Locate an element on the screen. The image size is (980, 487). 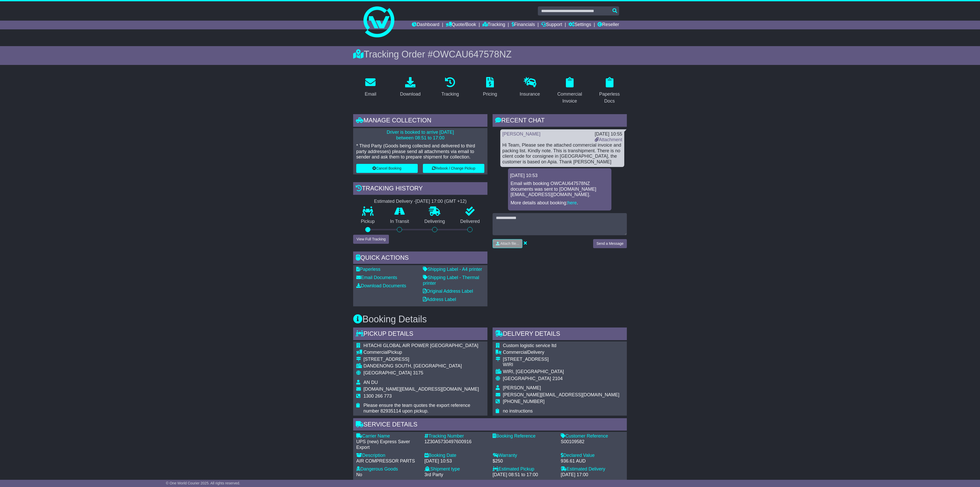
a: Paperless Docs is located at coordinates (609, 91).